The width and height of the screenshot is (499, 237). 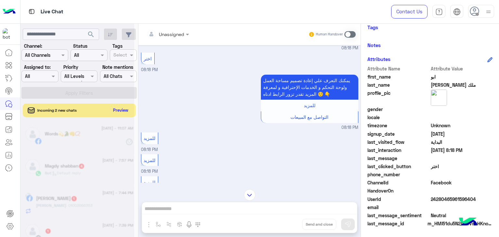 I want to click on div: loading..., so click(x=77, y=81).